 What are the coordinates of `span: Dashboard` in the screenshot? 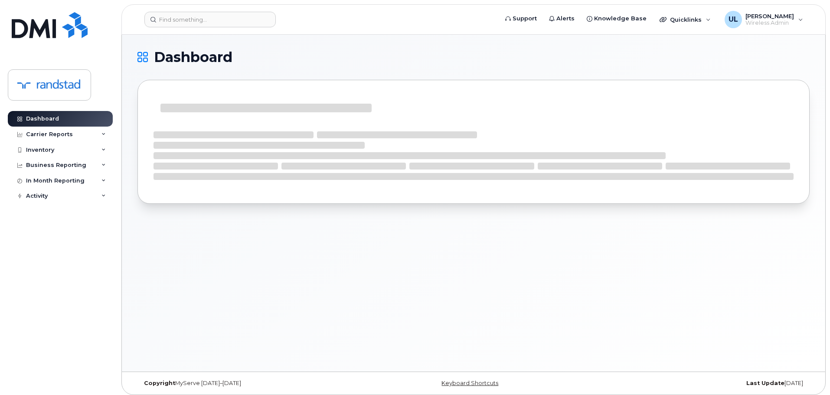 It's located at (193, 57).